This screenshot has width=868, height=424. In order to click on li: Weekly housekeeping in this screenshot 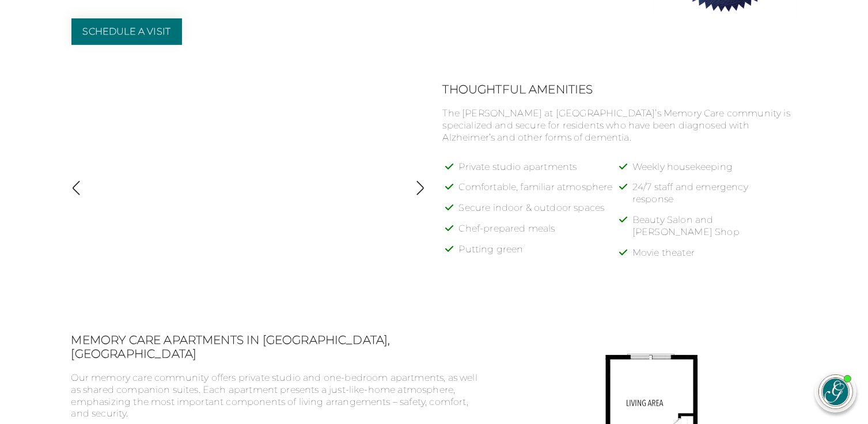, I will do `click(715, 172)`.